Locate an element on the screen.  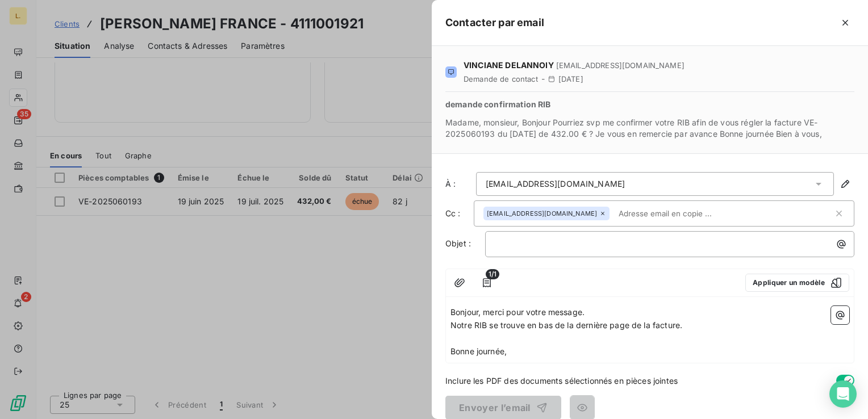
span: Notre RIB se trouve en bas de la dernière page de la facture. is located at coordinates (566, 325).